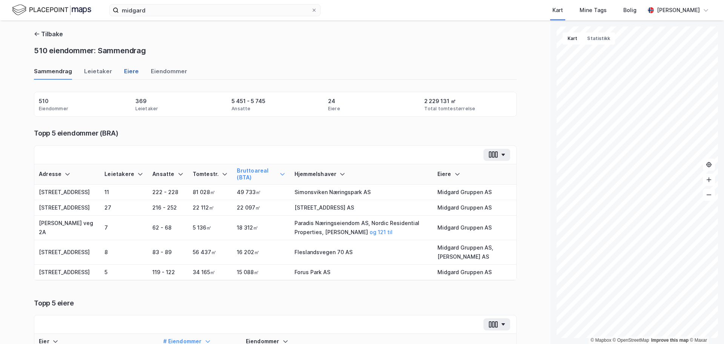  What do you see at coordinates (211, 192) in the screenshot?
I see `td: 81 028㎡` at bounding box center [211, 192].